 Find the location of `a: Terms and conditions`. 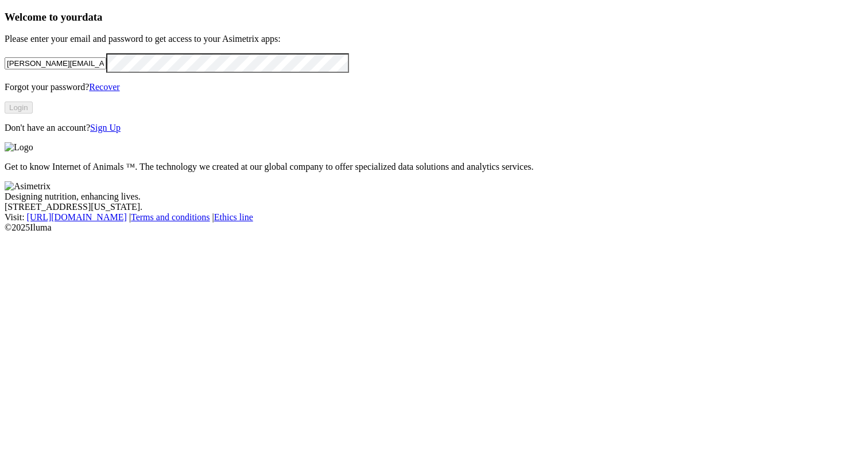

a: Terms and conditions is located at coordinates (170, 217).